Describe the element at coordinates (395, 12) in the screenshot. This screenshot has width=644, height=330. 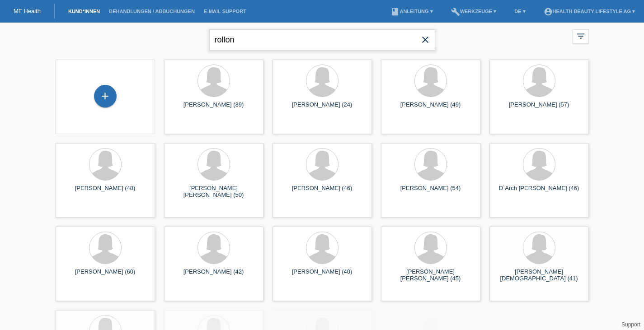
I see `i: book` at that location.